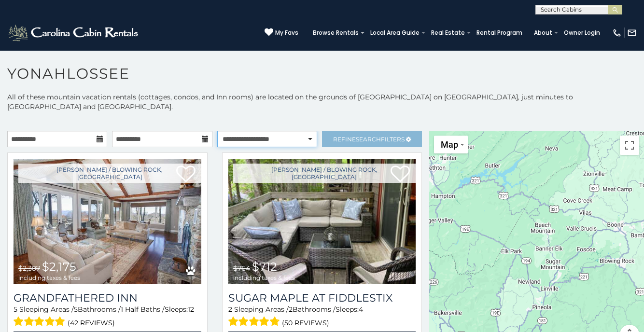  What do you see at coordinates (322, 222) in the screenshot?
I see `a: Sugar Maple at Fiddlestix $764 $712 including taxes & fees` at bounding box center [322, 222].